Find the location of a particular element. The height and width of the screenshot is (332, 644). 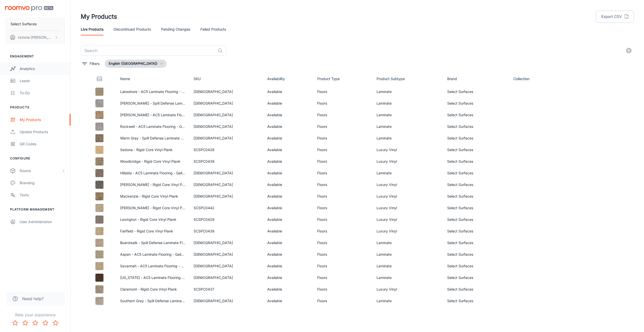

p: Filters is located at coordinates (94, 64).